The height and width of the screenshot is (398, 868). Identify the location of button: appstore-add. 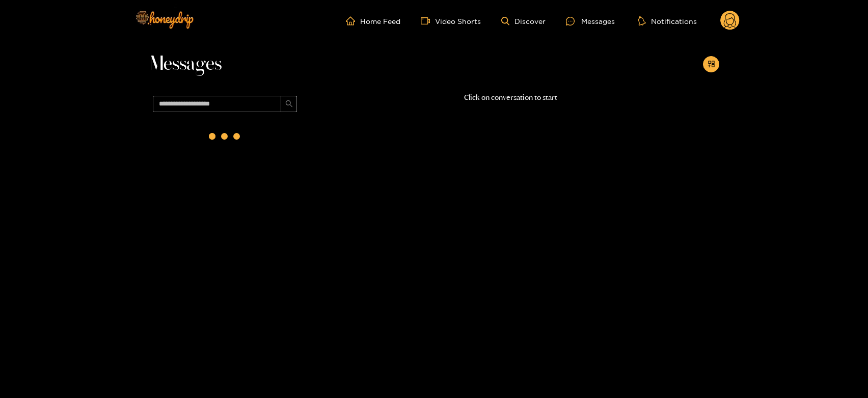
(711, 65).